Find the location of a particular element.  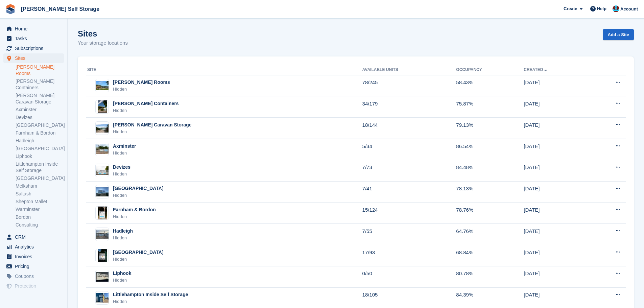

div: Axminster is located at coordinates (125, 146).